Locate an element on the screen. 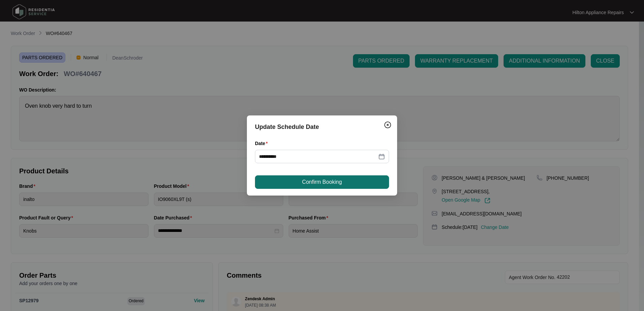  button: Close is located at coordinates (388, 125).